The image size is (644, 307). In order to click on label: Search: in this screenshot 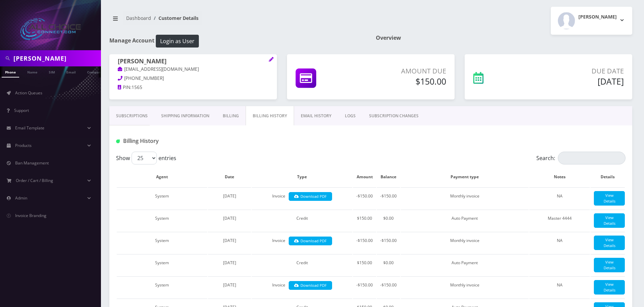, I will do `click(581, 158)`.